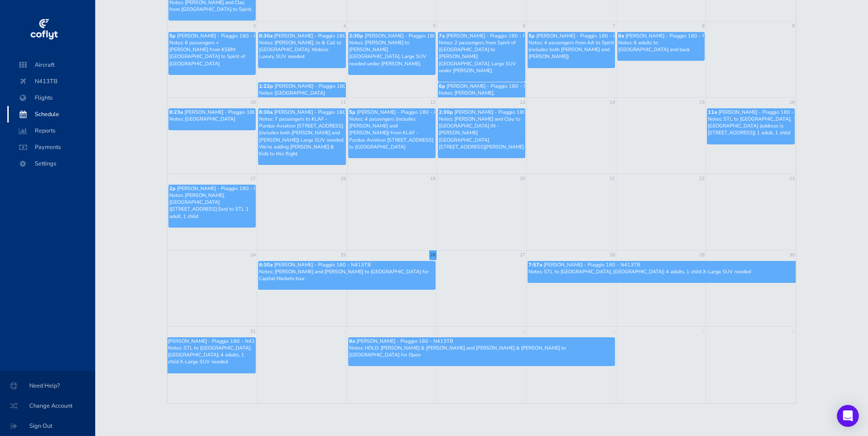 The image size is (868, 436). Describe the element at coordinates (434, 332) in the screenshot. I see `a: 2` at that location.